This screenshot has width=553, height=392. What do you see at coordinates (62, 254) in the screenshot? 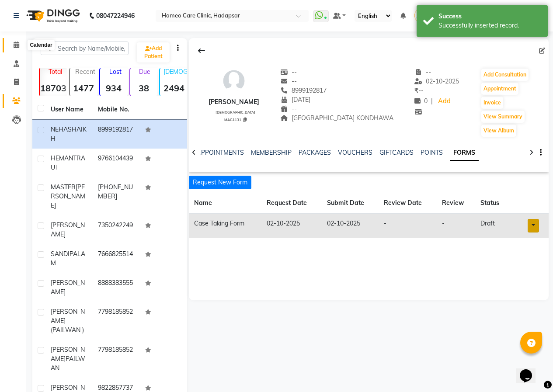
I see `span: SANDIP` at bounding box center [62, 254].